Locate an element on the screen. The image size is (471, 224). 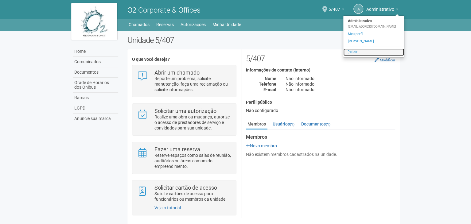
a: Anuncie sua marca is located at coordinates (95, 119).